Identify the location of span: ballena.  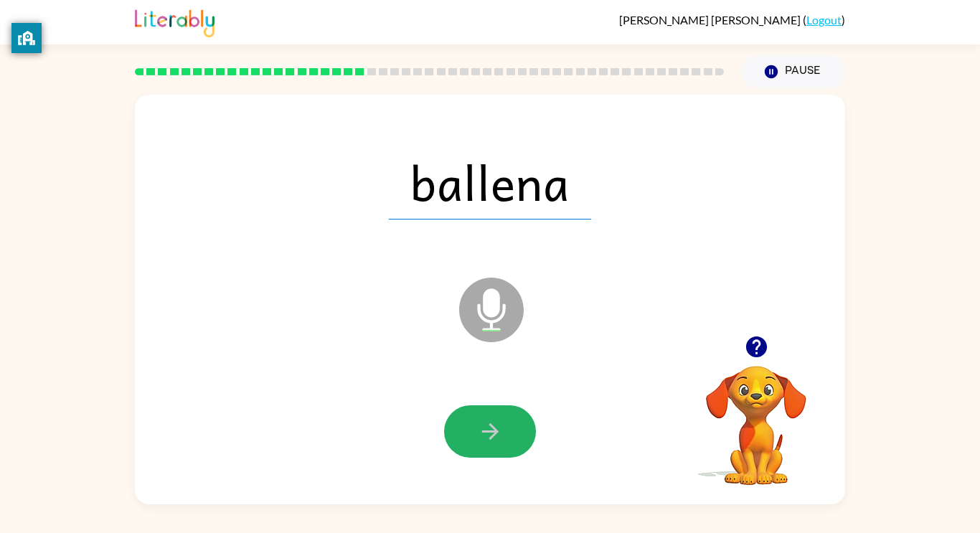
(490, 182).